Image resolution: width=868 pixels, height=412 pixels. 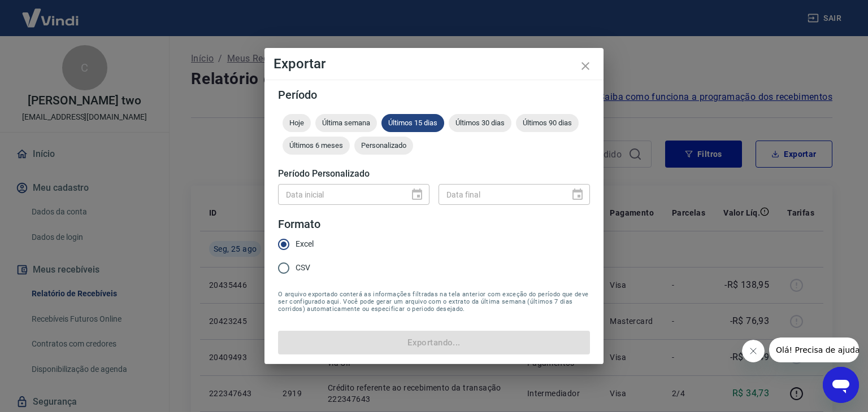 What do you see at coordinates (547, 123) in the screenshot?
I see `span: Últimos 90 dias` at bounding box center [547, 123].